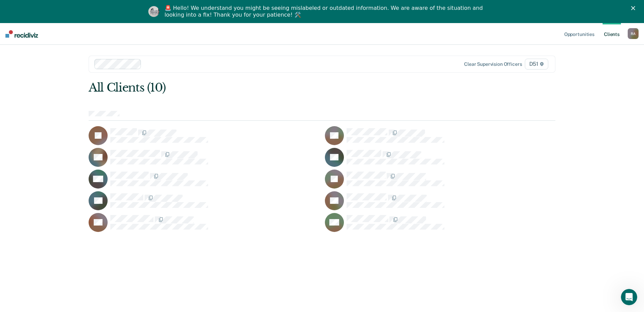 This screenshot has width=644, height=312. I want to click on img: Recidiviz, so click(22, 34).